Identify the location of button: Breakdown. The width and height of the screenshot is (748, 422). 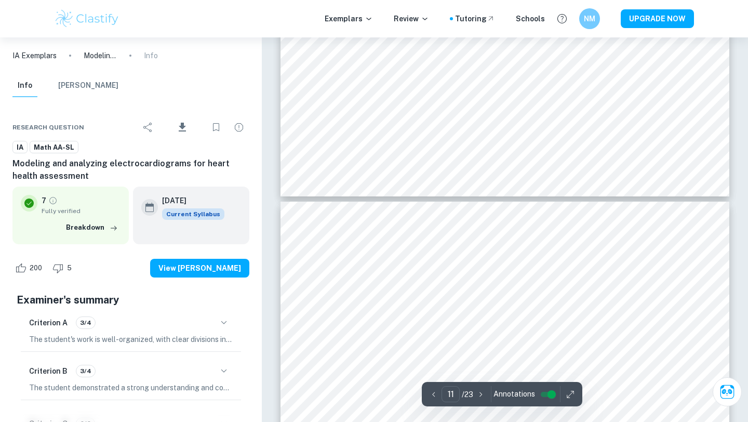
(92, 227).